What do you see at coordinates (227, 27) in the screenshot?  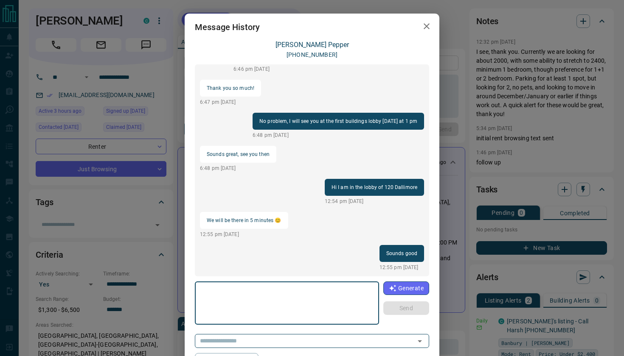 I see `h2: Message History` at bounding box center [227, 27].